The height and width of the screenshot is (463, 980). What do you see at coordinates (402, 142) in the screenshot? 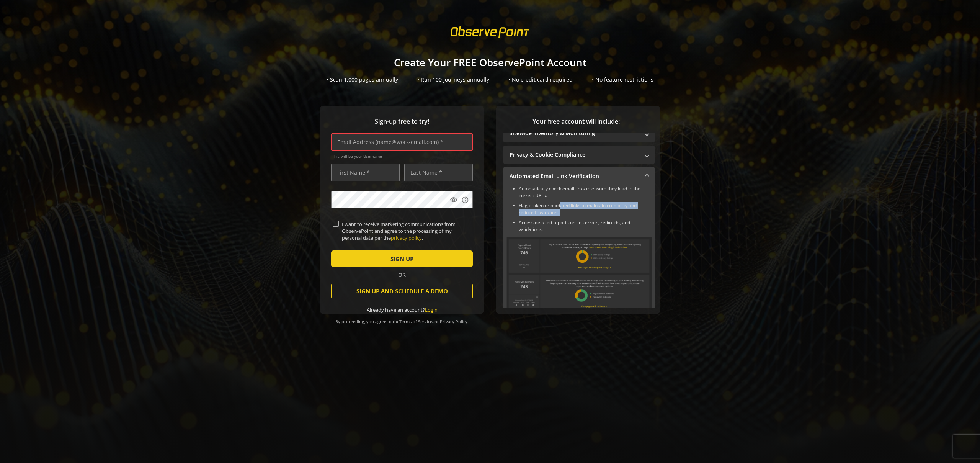
I see `input: Email Address (name@work-email.com) *` at bounding box center [402, 142].